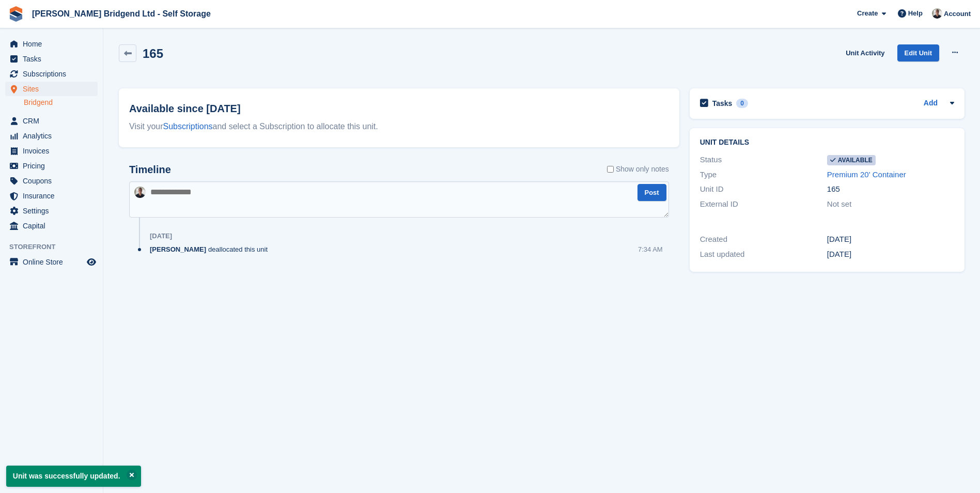  Describe the element at coordinates (763, 159) in the screenshot. I see `div: Status` at that location.